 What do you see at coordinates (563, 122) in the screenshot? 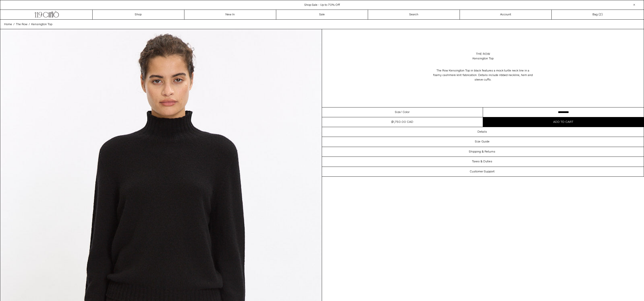
I see `button: Add to cart` at bounding box center [563, 122].